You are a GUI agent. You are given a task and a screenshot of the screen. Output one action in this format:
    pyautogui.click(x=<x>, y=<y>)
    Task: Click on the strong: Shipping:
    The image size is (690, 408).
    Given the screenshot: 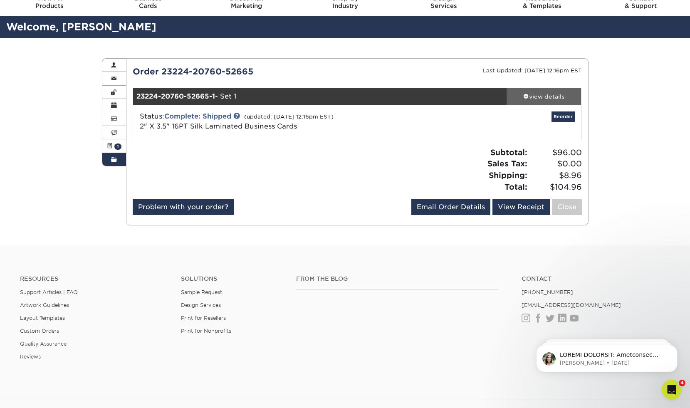 What is the action you would take?
    pyautogui.click(x=508, y=175)
    